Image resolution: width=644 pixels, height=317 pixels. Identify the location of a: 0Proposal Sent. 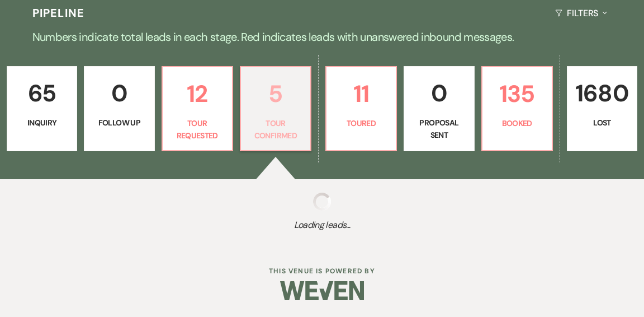
(439, 109).